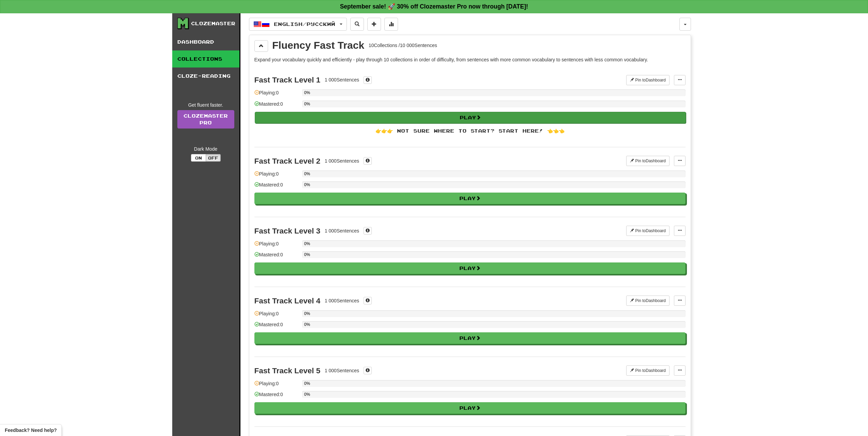 This screenshot has height=436, width=868. Describe the element at coordinates (206, 42) in the screenshot. I see `a: Dashboard` at that location.